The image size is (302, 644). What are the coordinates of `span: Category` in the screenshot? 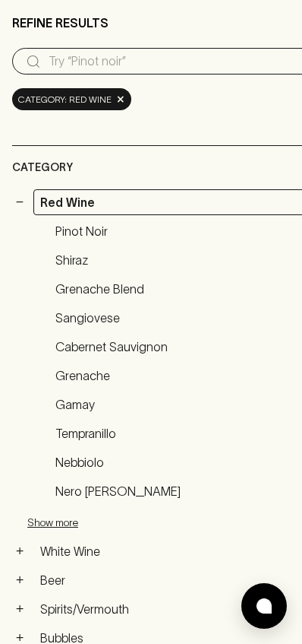 It's located at (43, 167).